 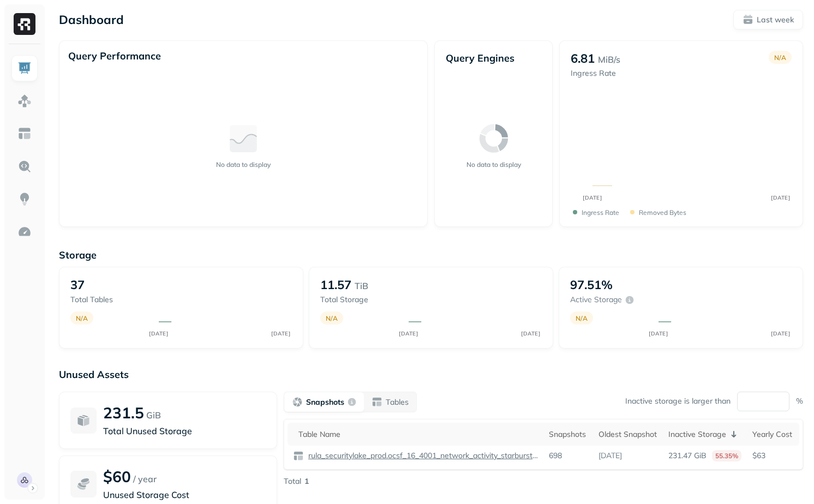 I want to click on img: Assets, so click(x=24, y=101).